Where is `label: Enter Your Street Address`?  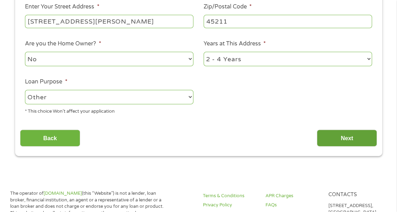
label: Enter Your Street Address is located at coordinates (62, 7).